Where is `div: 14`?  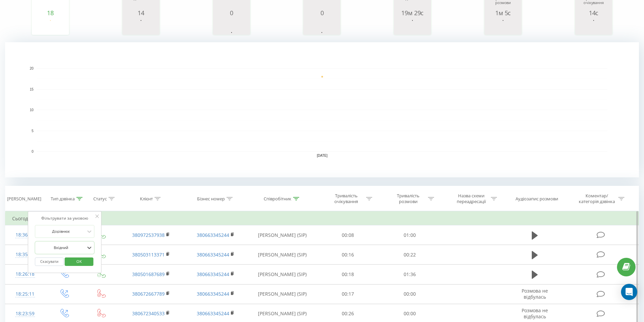
div: 14 is located at coordinates (141, 13).